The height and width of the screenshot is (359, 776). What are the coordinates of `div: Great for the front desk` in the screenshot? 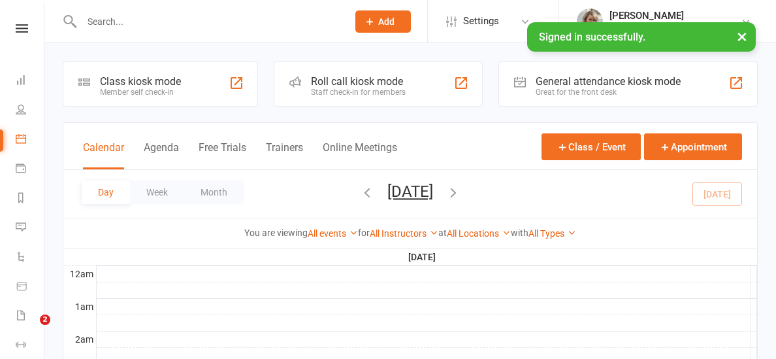 It's located at (608, 92).